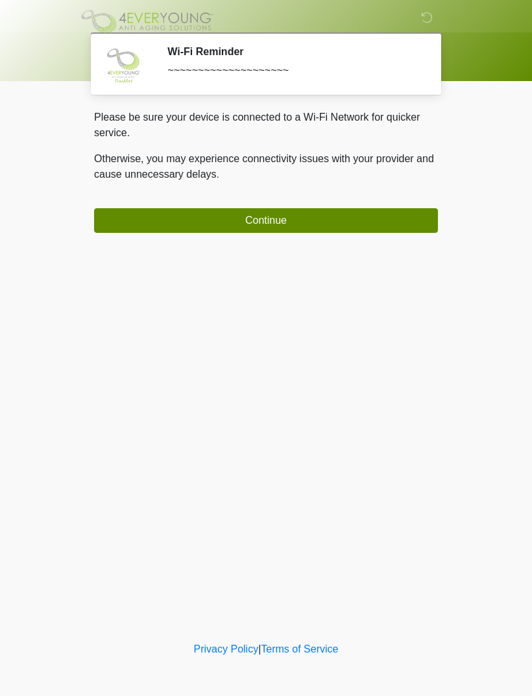 The height and width of the screenshot is (696, 532). What do you see at coordinates (147, 21) in the screenshot?
I see `img: 4Ever Young Frankfort Logo` at bounding box center [147, 21].